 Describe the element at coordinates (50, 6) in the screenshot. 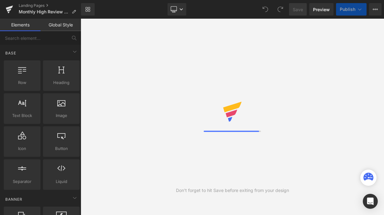

I see `a: Landing Pages` at that location.